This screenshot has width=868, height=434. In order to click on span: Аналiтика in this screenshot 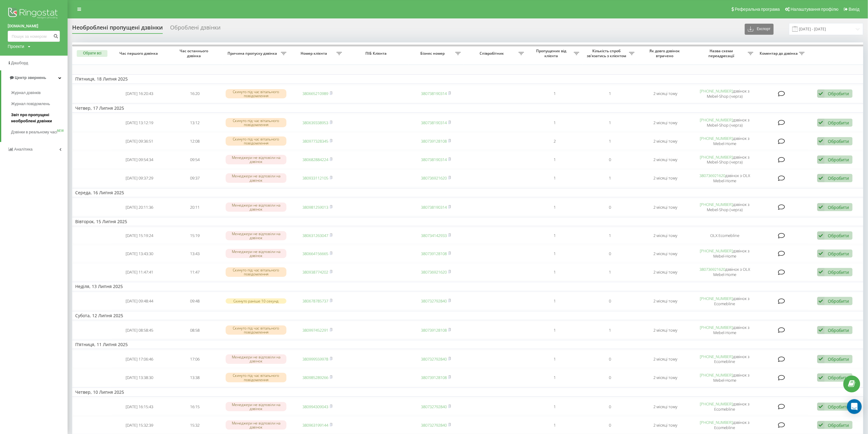, I will do `click(23, 149)`.